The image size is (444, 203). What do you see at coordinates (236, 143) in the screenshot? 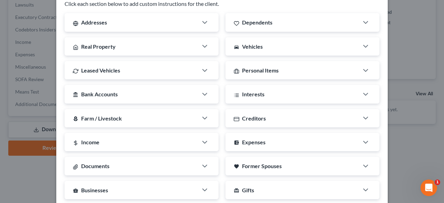
I see `i: account_balance_wallet` at bounding box center [236, 143].